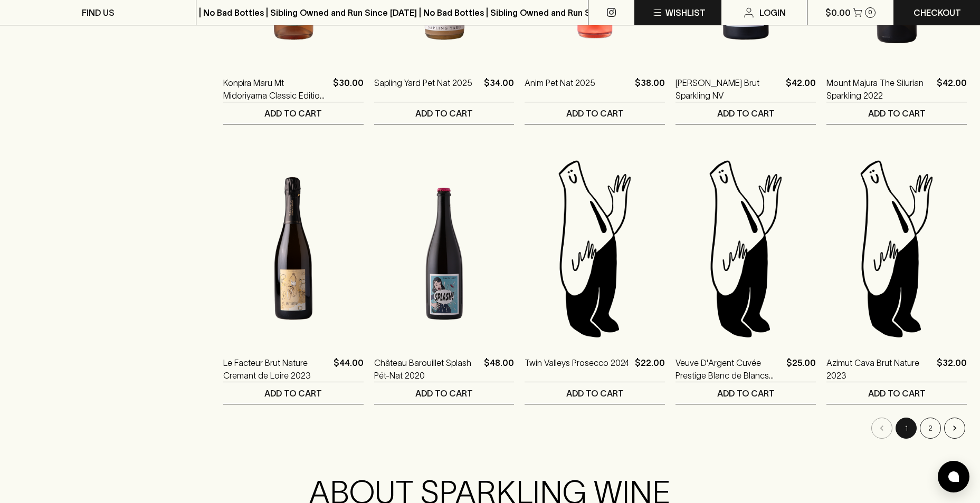  I want to click on a: Château Barouillet Splash Pét-Nat 2020, so click(427, 369).